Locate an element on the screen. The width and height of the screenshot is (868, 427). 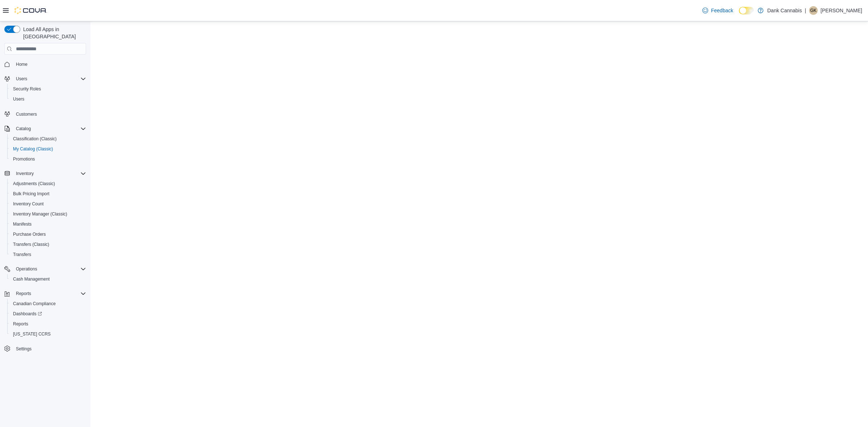
button: Bulk Pricing Import is located at coordinates (48, 194).